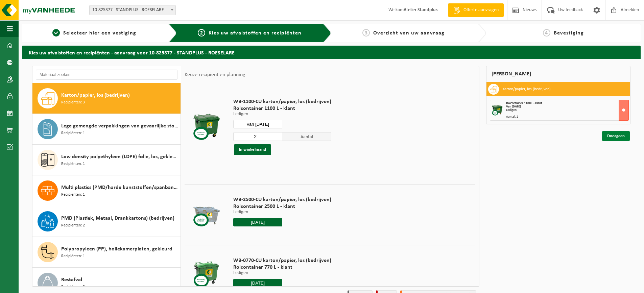  I want to click on span: Bevestiging, so click(569, 33).